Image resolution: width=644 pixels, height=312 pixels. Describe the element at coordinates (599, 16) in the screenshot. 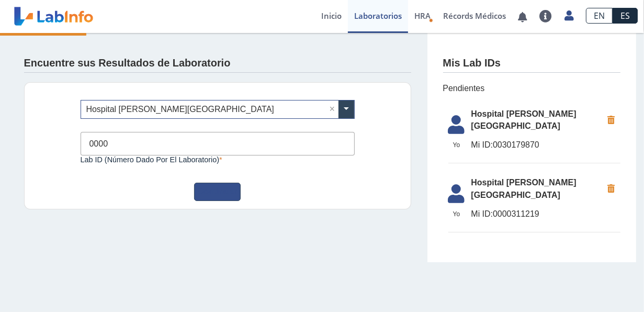

I see `a: EN` at that location.